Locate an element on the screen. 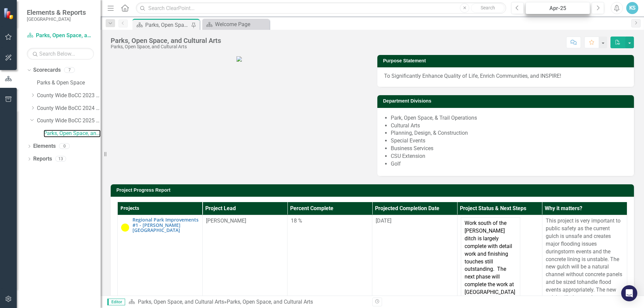  a: Parks & Open Space is located at coordinates (69, 83).